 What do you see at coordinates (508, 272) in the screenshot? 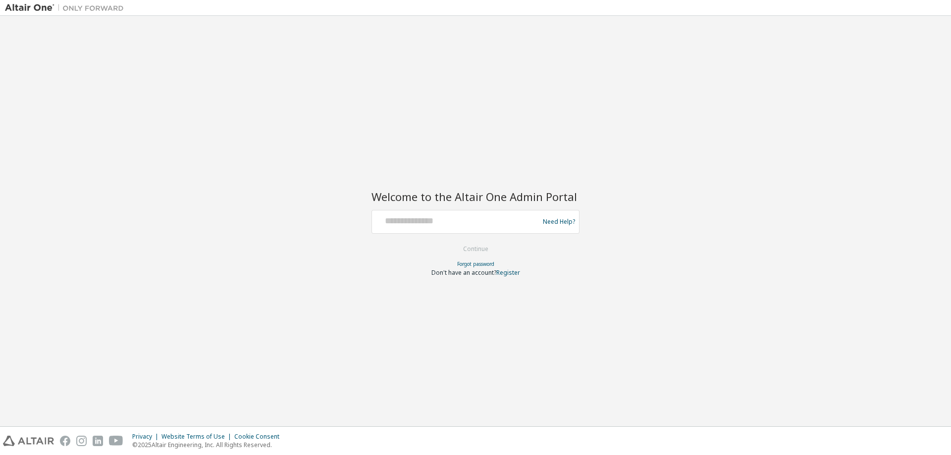
I see `a: Register` at bounding box center [508, 272].